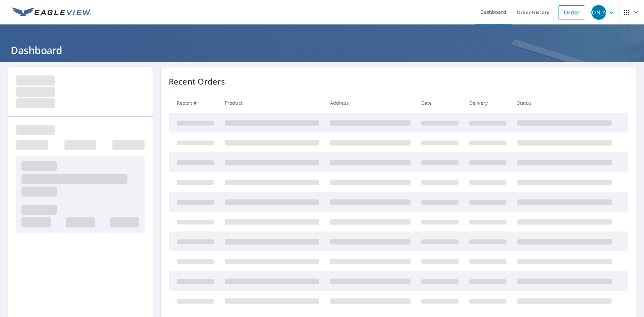 Image resolution: width=644 pixels, height=317 pixels. Describe the element at coordinates (272, 103) in the screenshot. I see `th: Product` at that location.